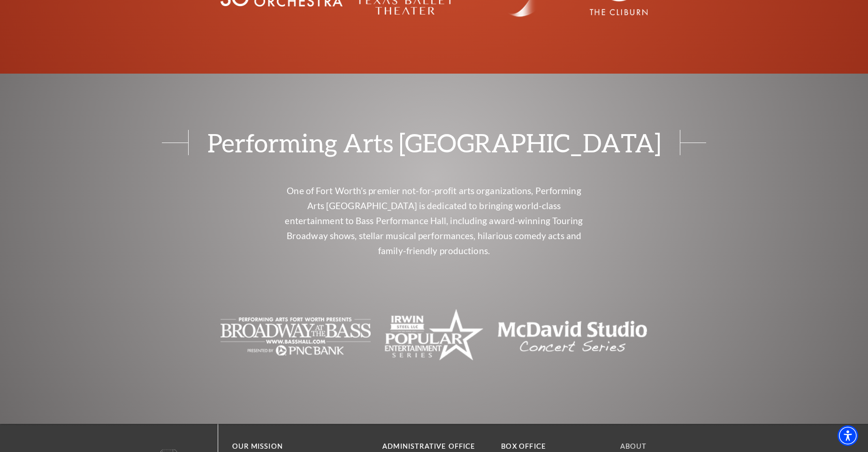 This screenshot has width=868, height=452. What do you see at coordinates (848, 436) in the screenshot?
I see `div: Accessibility Menu` at bounding box center [848, 436].